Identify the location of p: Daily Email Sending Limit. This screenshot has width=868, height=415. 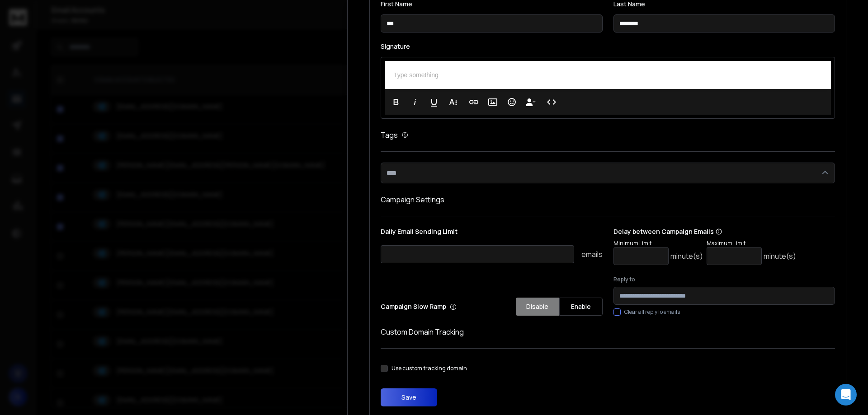
(492, 234).